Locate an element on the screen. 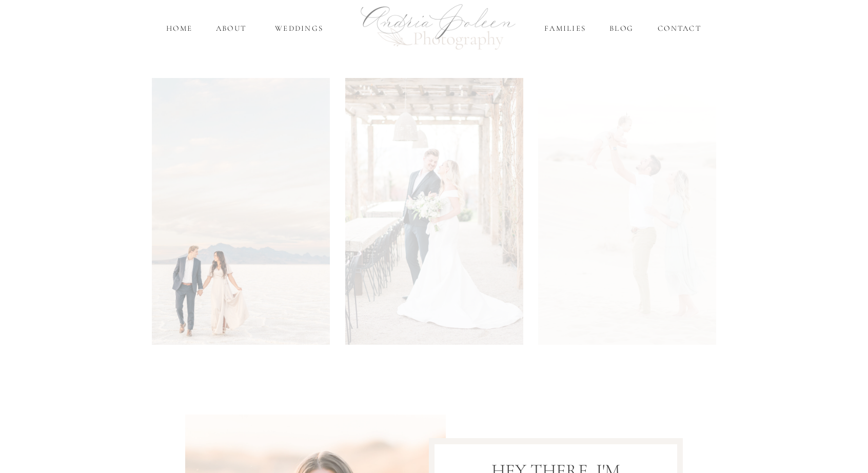  a: Contact is located at coordinates (679, 28).